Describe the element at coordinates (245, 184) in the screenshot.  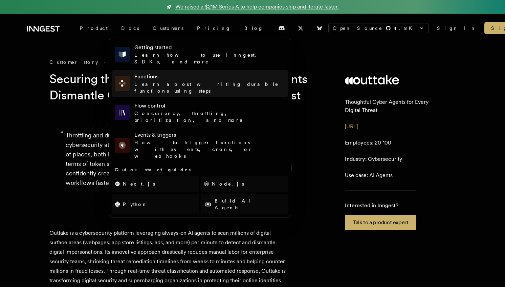
I see `a: Node.js` at that location.